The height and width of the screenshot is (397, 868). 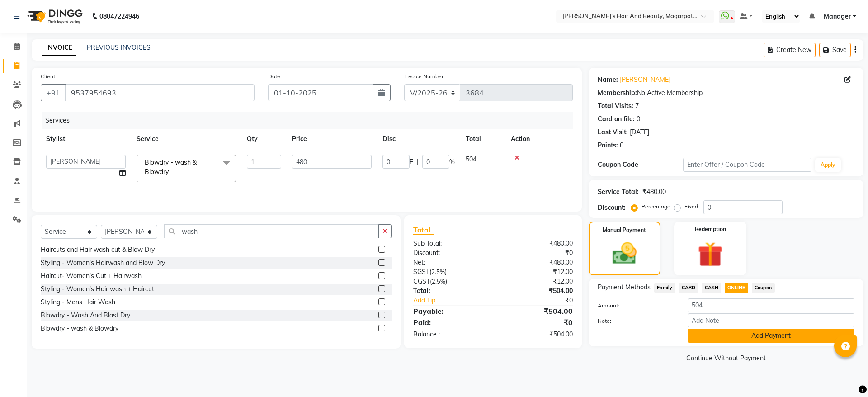 What do you see at coordinates (274, 76) in the screenshot?
I see `label: Date` at bounding box center [274, 76].